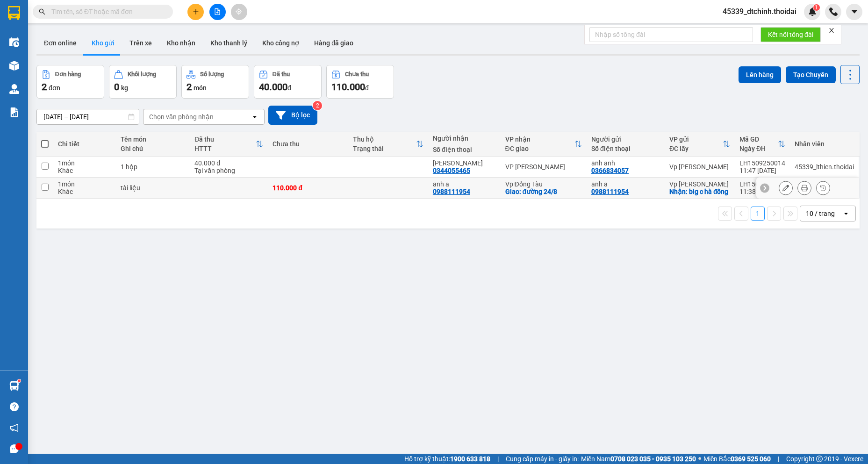  Describe the element at coordinates (85, 144) in the screenshot. I see `div: Chi tiết` at that location.